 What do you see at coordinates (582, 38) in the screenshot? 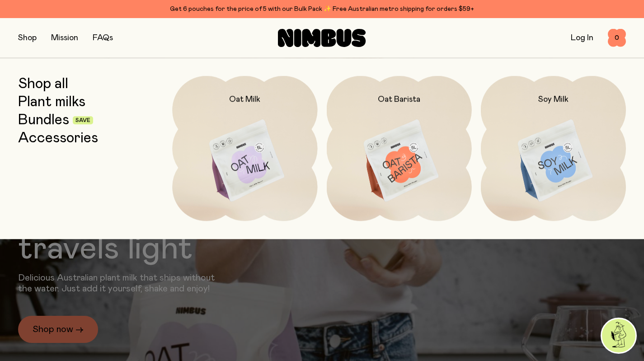
I see `a: Log In` at bounding box center [582, 38].